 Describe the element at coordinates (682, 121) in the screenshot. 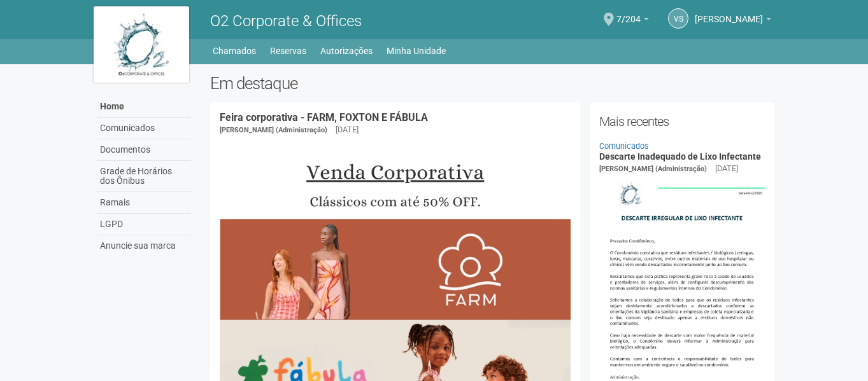

I see `h2: Mais recentes` at that location.